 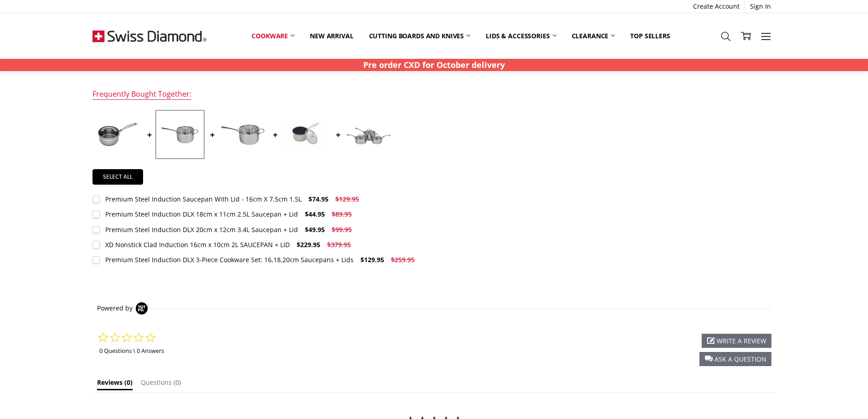 I want to click on span: Questions, so click(x=156, y=382).